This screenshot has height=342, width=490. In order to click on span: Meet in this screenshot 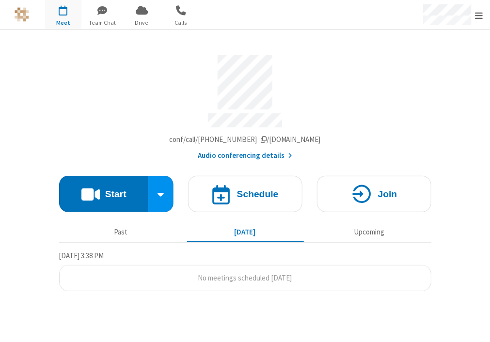, I will do `click(63, 23)`.